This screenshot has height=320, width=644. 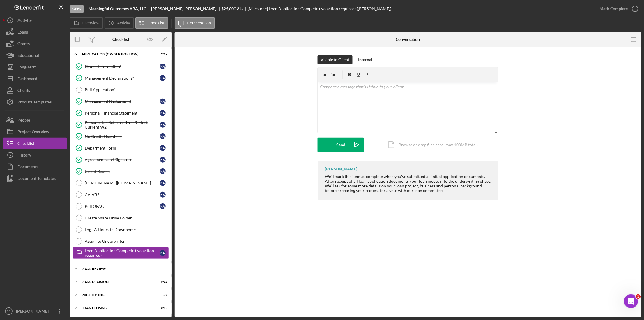 What do you see at coordinates (35, 167) in the screenshot?
I see `button: Documents` at bounding box center [35, 167].